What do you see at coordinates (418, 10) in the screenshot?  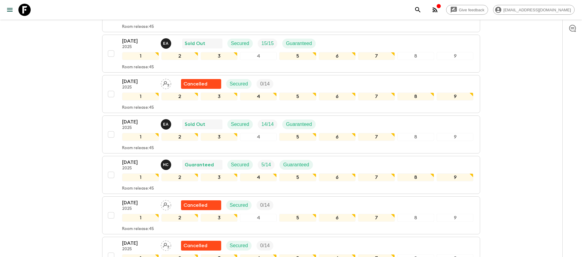 I see `button: search adventures` at bounding box center [418, 10].